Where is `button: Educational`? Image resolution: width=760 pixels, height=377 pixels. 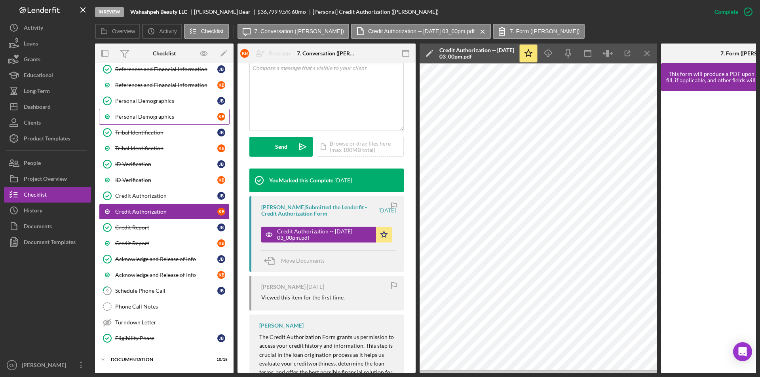
button: Educational is located at coordinates (47, 75).